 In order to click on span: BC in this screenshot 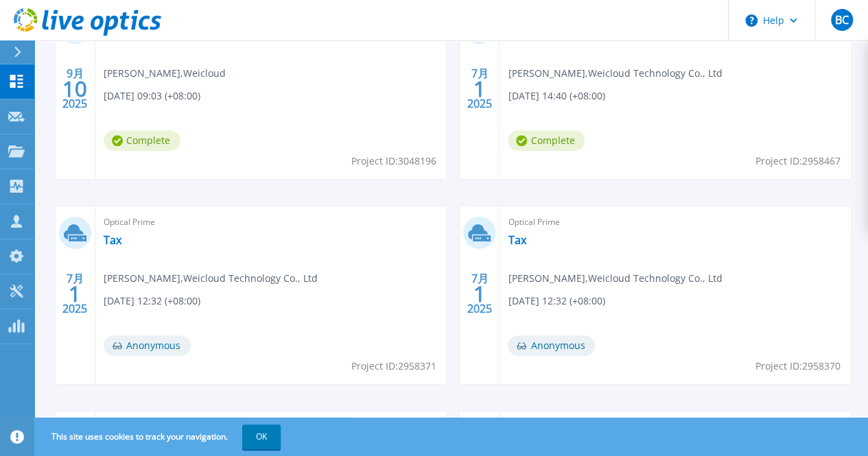, I will do `click(842, 20)`.